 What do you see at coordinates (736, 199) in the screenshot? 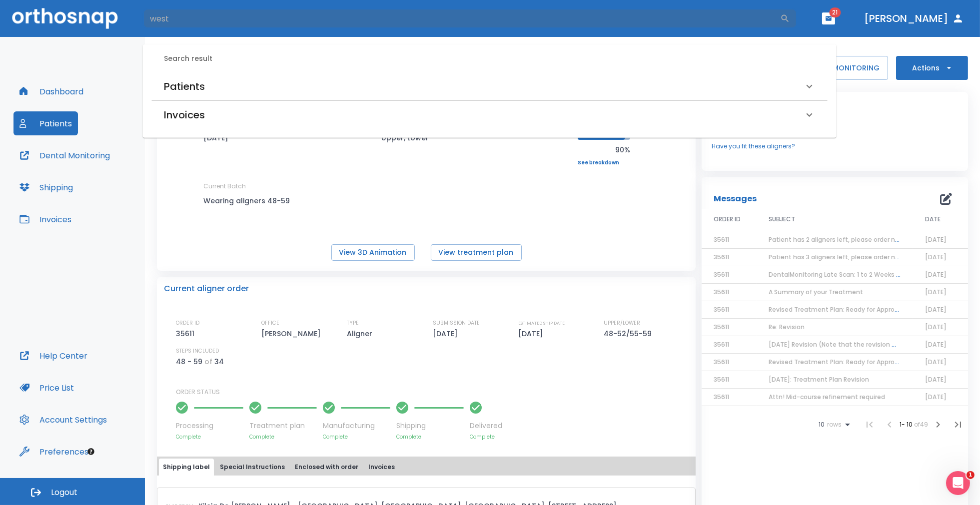
I see `p: Messages` at bounding box center [736, 199].